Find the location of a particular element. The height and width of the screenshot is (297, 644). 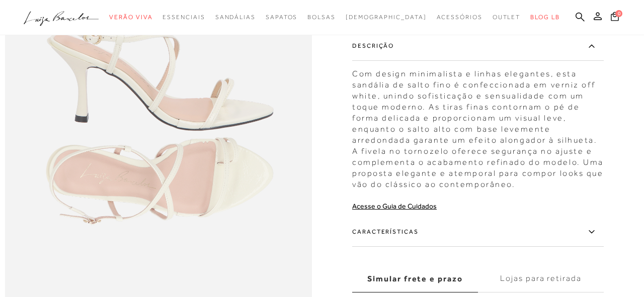

span: Sapatos is located at coordinates (281, 17).